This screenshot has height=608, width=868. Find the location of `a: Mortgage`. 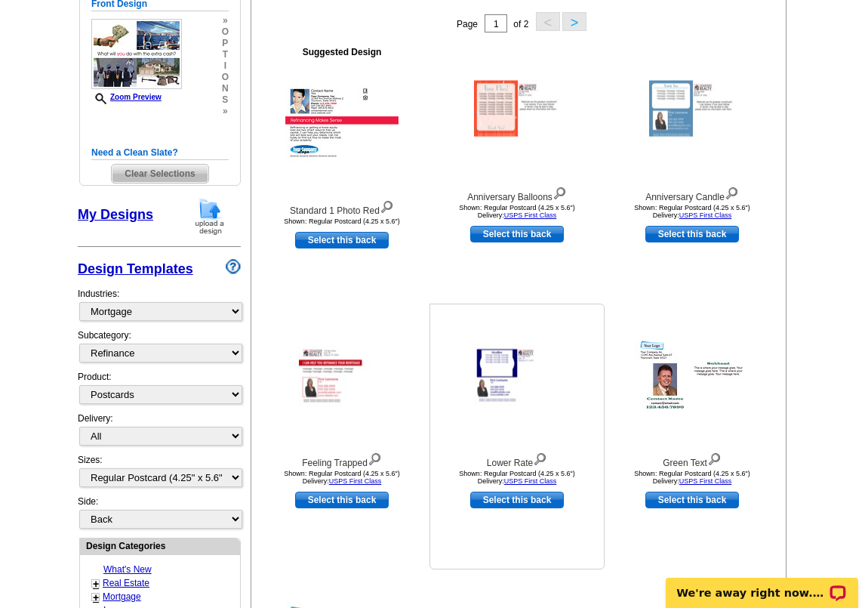

a: Mortgage is located at coordinates (122, 596).